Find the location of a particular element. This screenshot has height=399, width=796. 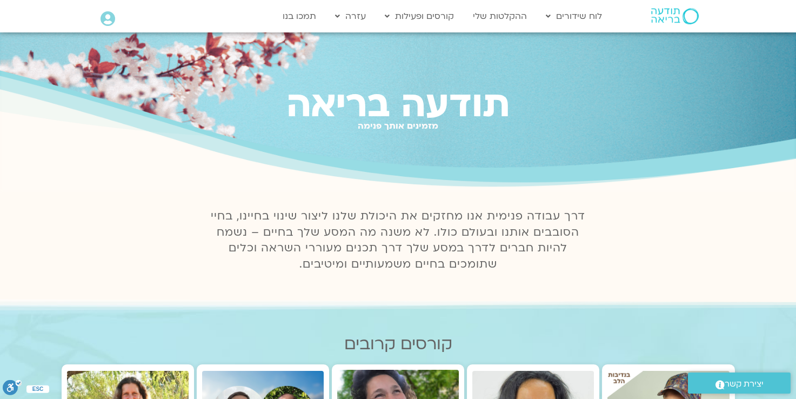

a: לוח שידורים is located at coordinates (574, 16).